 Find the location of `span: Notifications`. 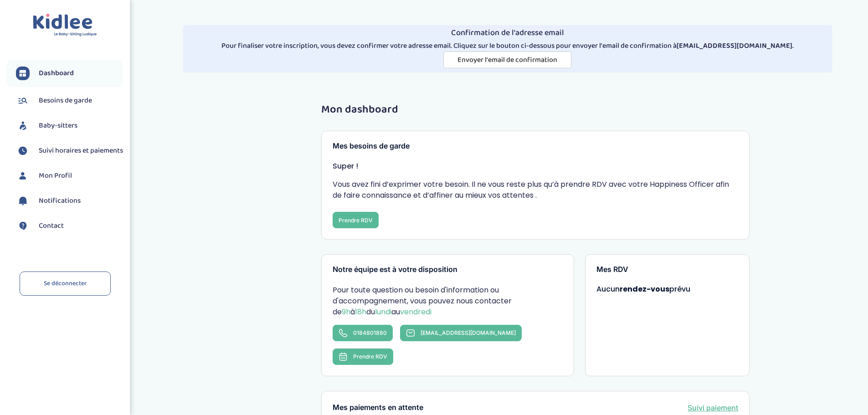

span: Notifications is located at coordinates (60, 201).